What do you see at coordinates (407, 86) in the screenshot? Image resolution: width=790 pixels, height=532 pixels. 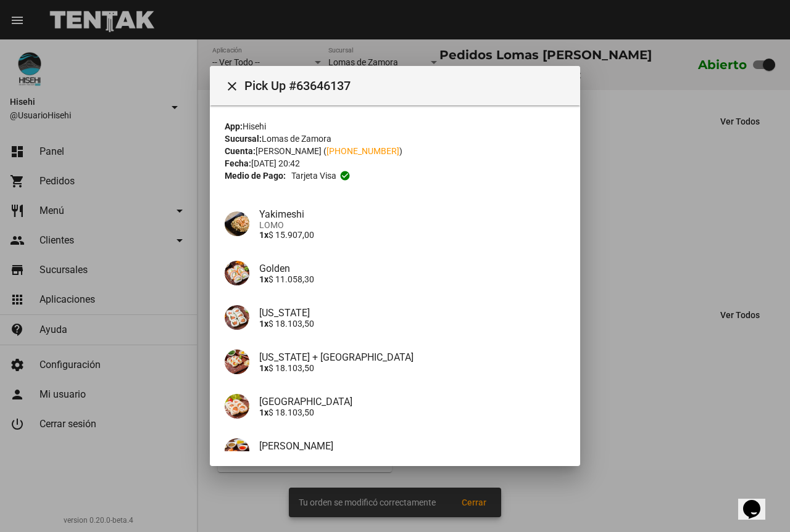 I see `span: Pick Up #63646137` at bounding box center [407, 86].